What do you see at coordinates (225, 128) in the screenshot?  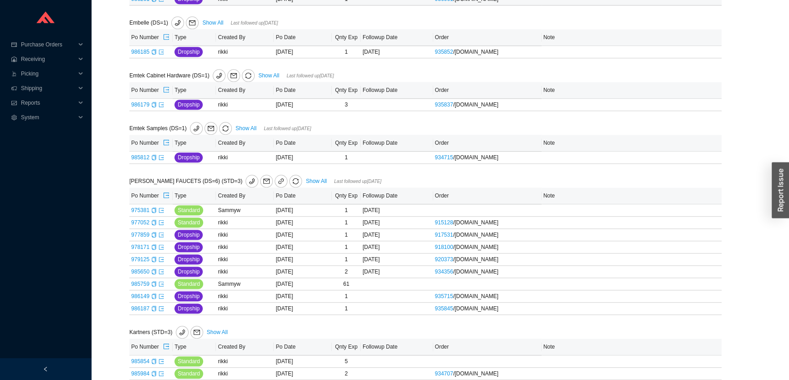 I see `span: sync` at bounding box center [225, 128].